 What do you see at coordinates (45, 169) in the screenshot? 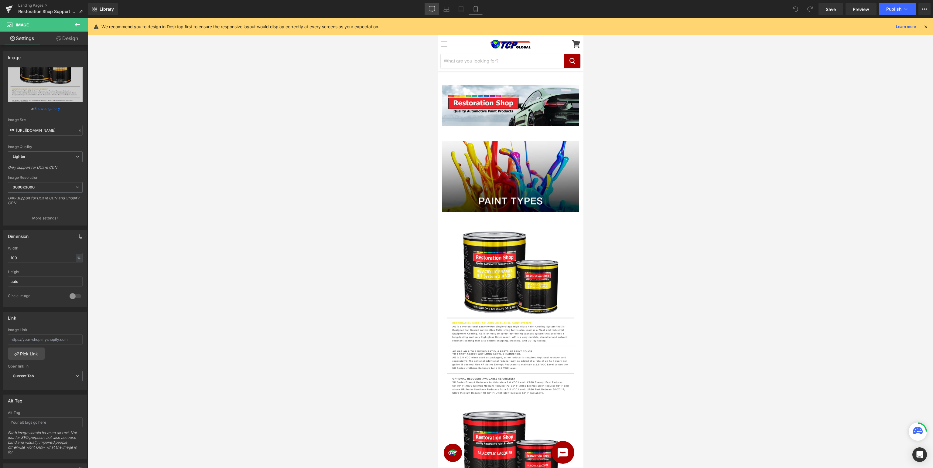
I see `div: Only support for UCare CDN` at bounding box center [45, 169].